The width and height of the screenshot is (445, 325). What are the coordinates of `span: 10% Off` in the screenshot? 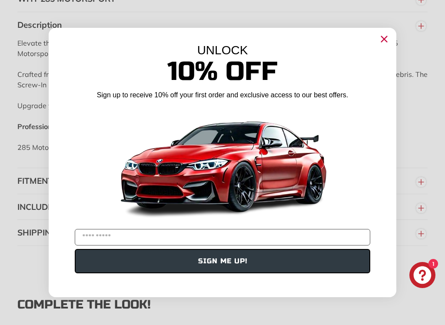 It's located at (223, 71).